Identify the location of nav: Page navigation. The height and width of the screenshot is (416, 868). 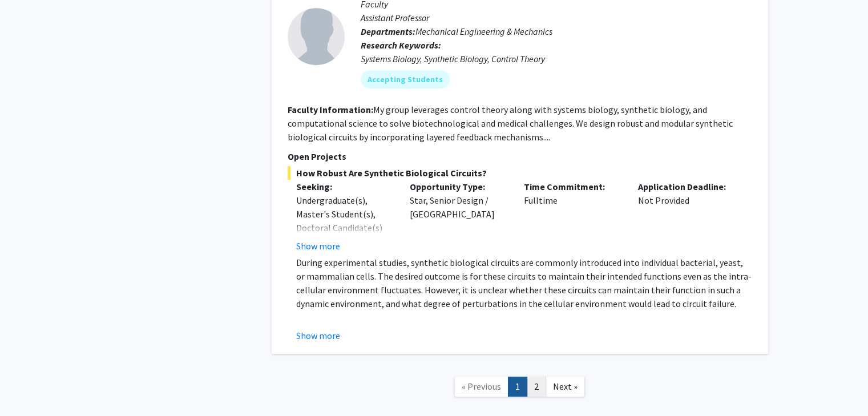
(520, 388).